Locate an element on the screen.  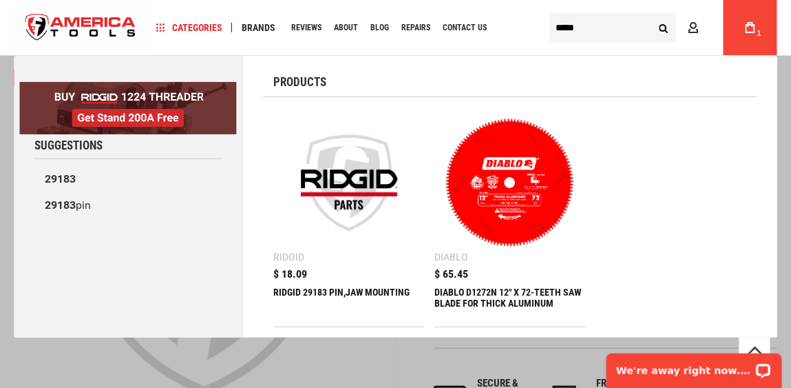
span: Brands is located at coordinates (258, 28).